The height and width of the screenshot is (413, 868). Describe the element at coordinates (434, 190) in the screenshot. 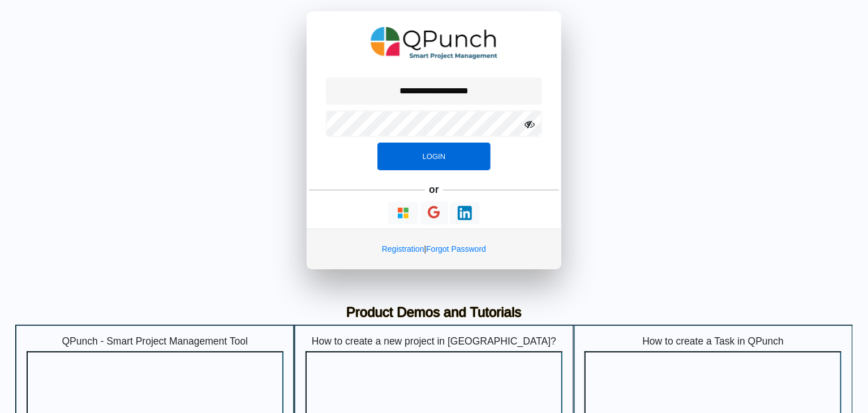

I see `h5: or` at that location.